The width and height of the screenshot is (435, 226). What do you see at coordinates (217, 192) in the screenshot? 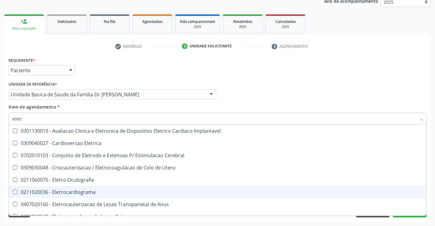
I see `div: 0211020036 - Eletrocardiograma` at bounding box center [217, 192].